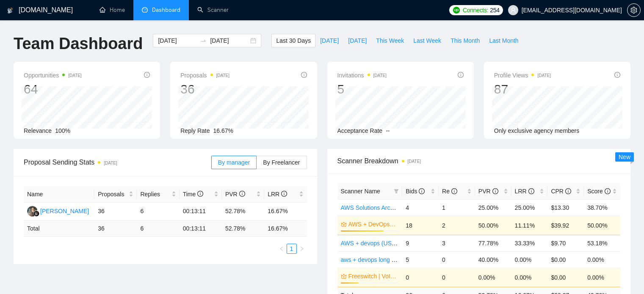 This screenshot has height=294, width=644. What do you see at coordinates (362, 75) in the screenshot?
I see `span: Invitations` at bounding box center [362, 75].